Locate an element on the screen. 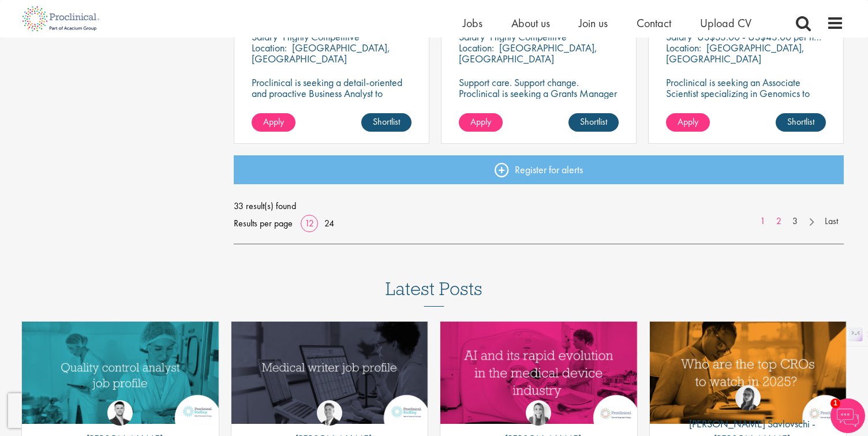 This screenshot has height=436, width=868. a: Last is located at coordinates (831, 221).